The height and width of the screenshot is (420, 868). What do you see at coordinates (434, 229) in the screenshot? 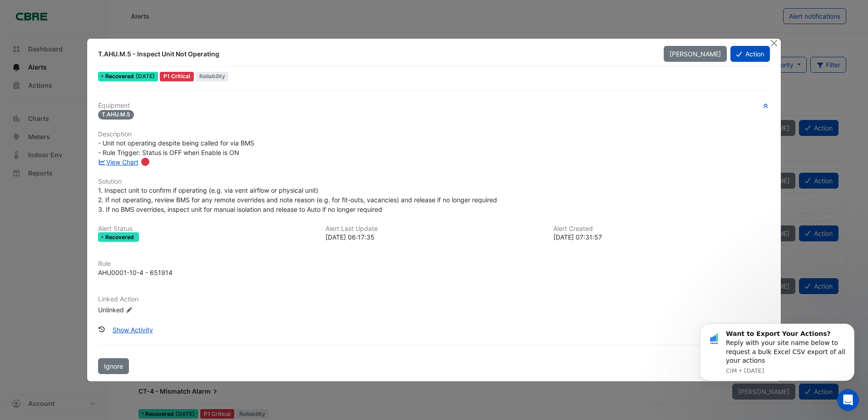
I see `h6: Alert Last Update` at bounding box center [434, 229].